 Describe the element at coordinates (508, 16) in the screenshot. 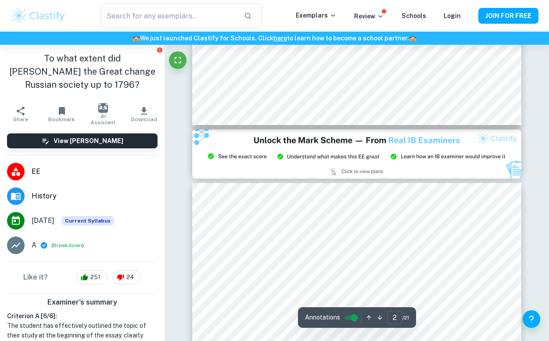

I see `button: JOIN FOR FREE` at that location.